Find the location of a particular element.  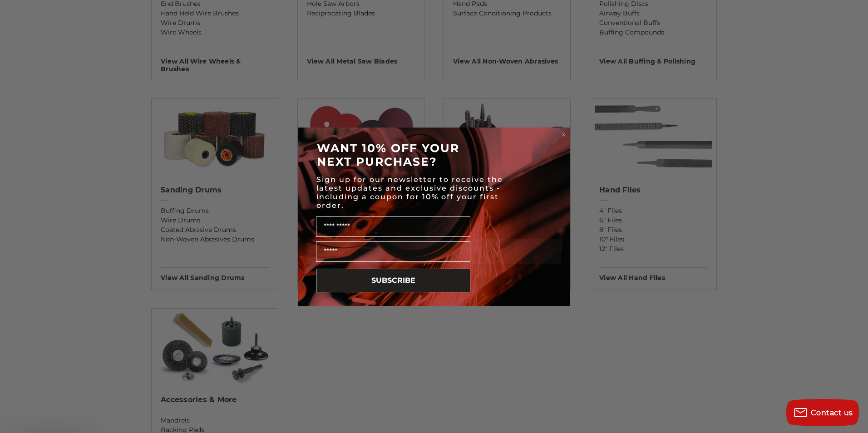

button: SUBSCRIBE is located at coordinates (393, 281).